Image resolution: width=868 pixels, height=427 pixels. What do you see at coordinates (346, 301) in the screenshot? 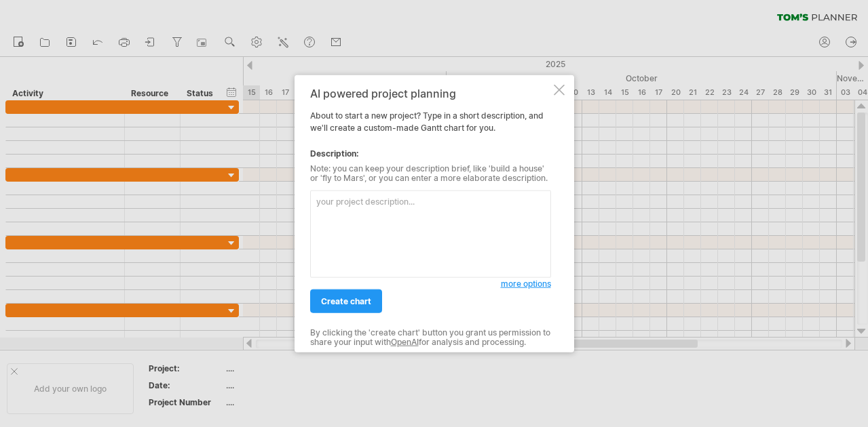
I see `a: create chart` at bounding box center [346, 301].